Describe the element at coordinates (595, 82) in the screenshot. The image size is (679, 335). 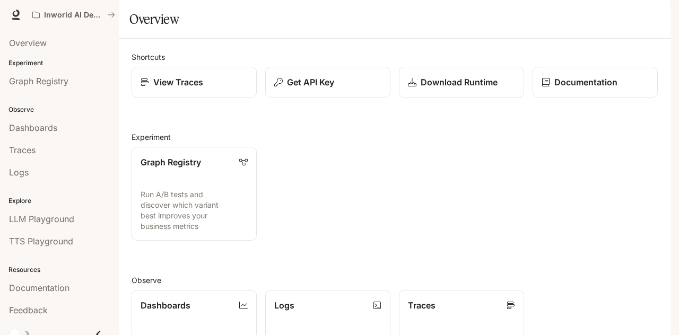
I see `a: Documentation` at that location.